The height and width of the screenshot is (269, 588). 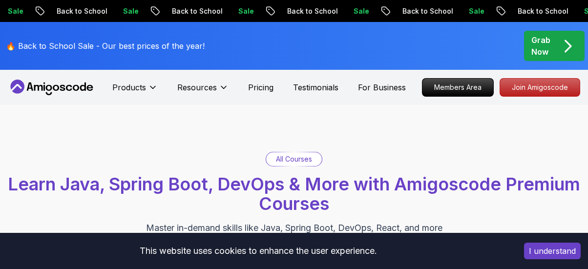 What do you see at coordinates (294, 242) in the screenshot?
I see `p: Master in-demand skills like Java, Spring Boot, DevOps, React, and more through hands-on, expert-...` at bounding box center [294, 242].